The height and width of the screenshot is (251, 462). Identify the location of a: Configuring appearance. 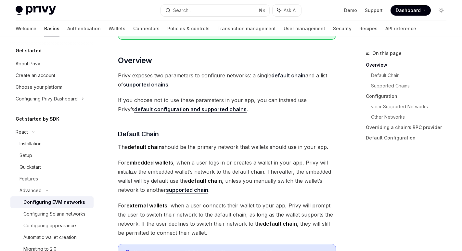
(52, 225).